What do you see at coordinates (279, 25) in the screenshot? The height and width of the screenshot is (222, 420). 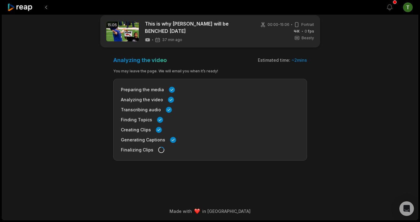 I see `span: 00:00 - 15:06` at bounding box center [279, 25].